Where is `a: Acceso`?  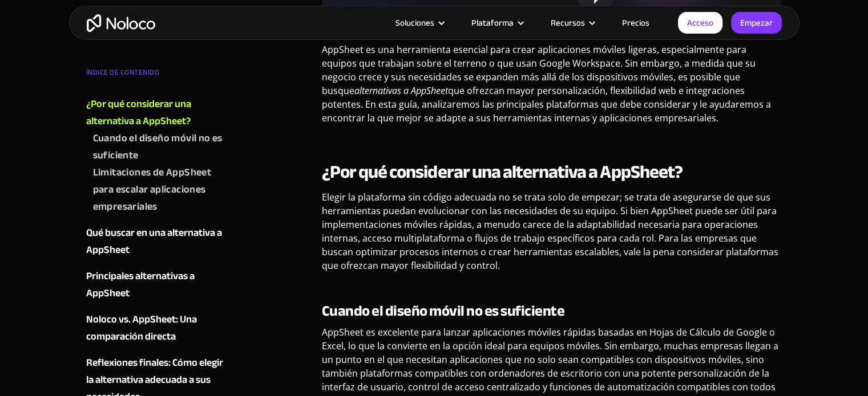
a: Acceso is located at coordinates (701, 23).